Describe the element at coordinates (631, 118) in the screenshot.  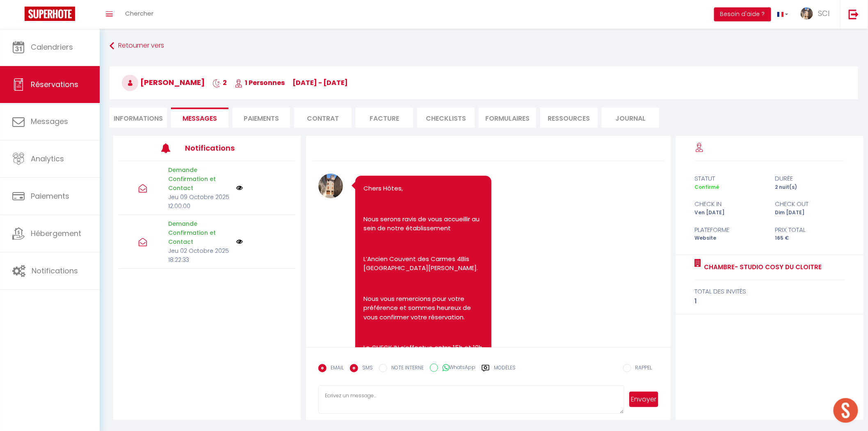
I see `li: Journal` at that location.